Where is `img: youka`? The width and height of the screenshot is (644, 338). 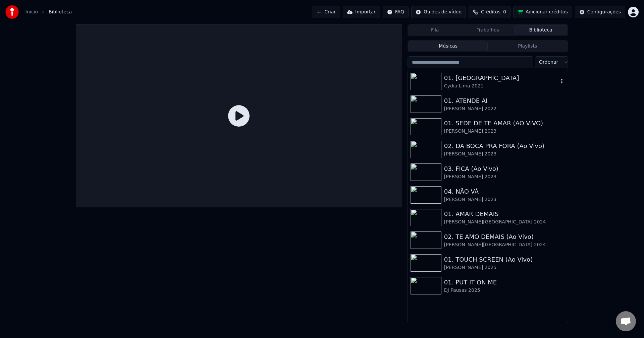 img: youka is located at coordinates (12, 12).